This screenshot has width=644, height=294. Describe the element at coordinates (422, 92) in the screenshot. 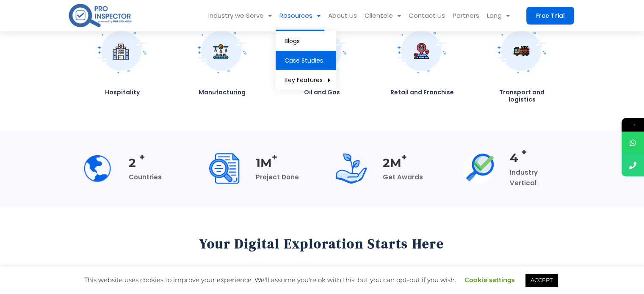

I see `h3: Retail and Franchise` at that location.